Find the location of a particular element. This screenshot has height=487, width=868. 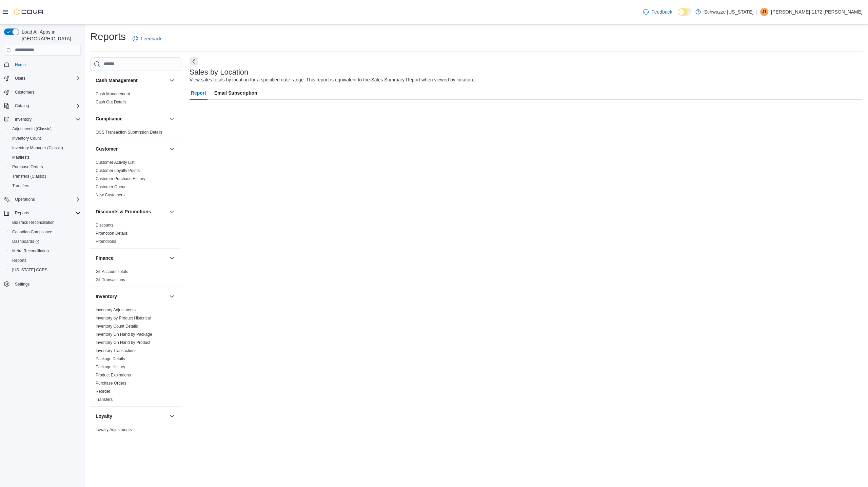

h3: Customer is located at coordinates (106, 149).